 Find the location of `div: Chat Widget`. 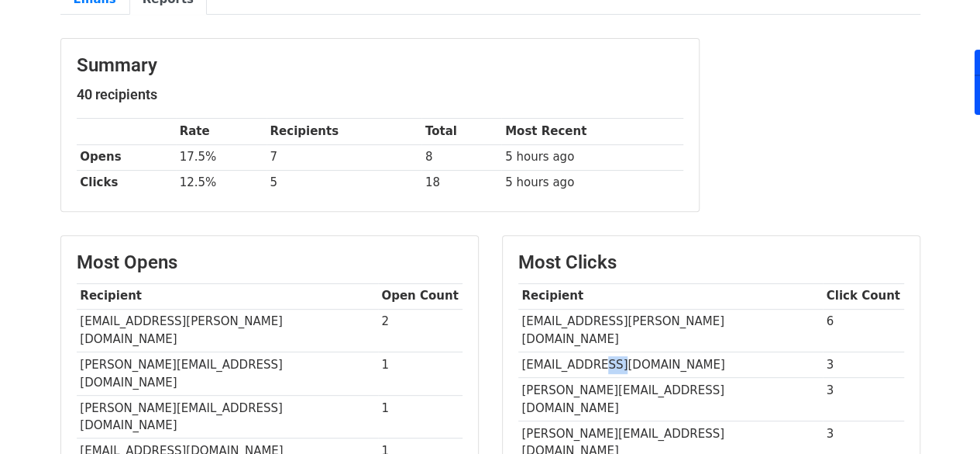

div: Chat Widget is located at coordinates (942, 416).